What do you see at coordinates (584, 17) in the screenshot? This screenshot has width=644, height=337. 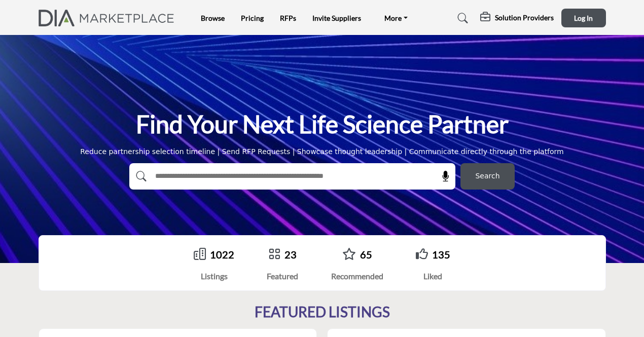 I see `button: Log In` at bounding box center [584, 17].